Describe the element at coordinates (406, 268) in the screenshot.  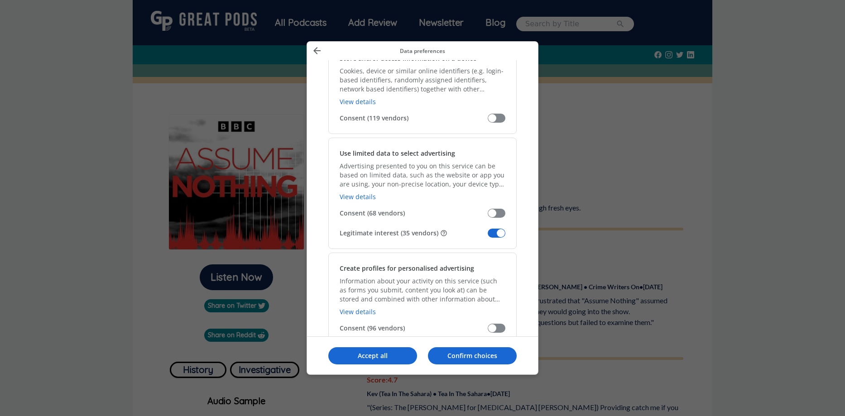
I see `h2: Create profiles for personalised advertising` at that location.